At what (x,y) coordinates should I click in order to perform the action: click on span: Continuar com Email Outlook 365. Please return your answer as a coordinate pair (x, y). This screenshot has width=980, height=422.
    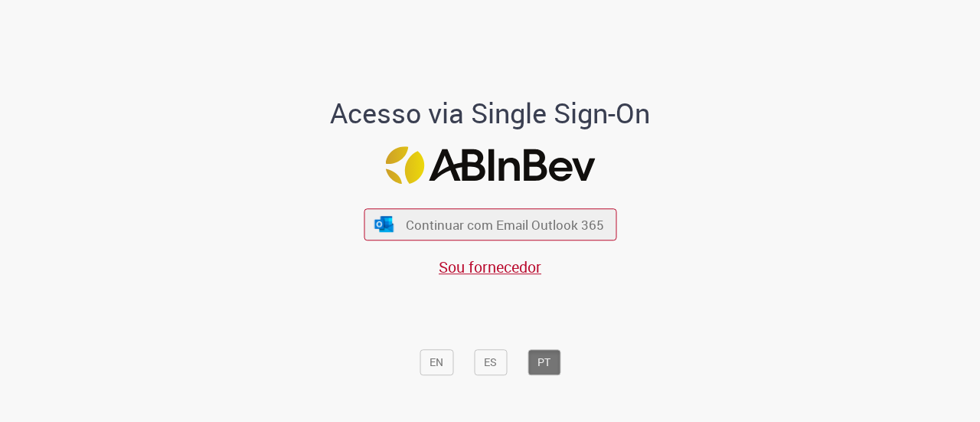
    Looking at the image, I should click on (504, 225).